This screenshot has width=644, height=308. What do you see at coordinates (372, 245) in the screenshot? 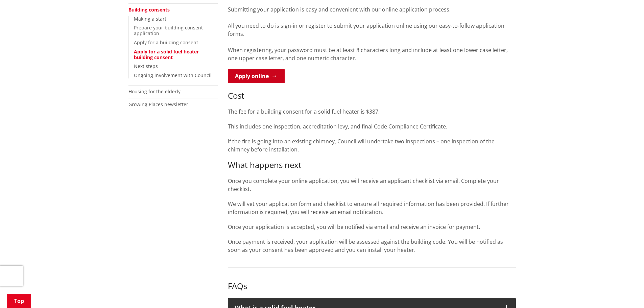
I see `p: Once payment is received, your application will be assessed against the building code. You will b...` at bounding box center [372, 245].